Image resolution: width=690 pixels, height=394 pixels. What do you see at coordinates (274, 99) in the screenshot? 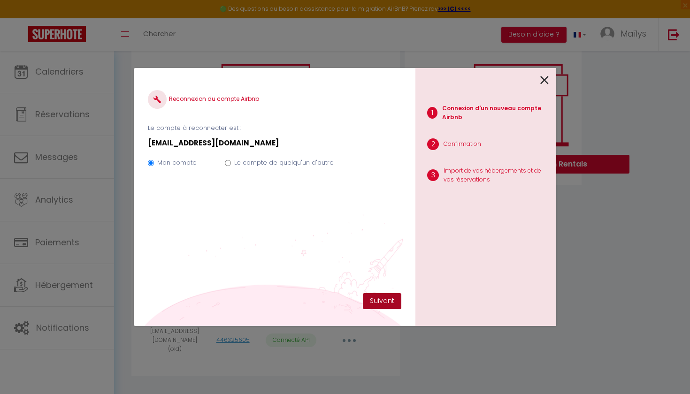
I see `h4: Reconnexion du compte Airbnb` at bounding box center [274, 99].